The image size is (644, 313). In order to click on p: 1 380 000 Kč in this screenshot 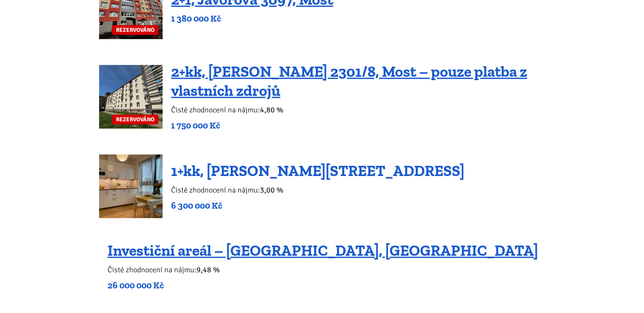, I will do `click(252, 19)`.